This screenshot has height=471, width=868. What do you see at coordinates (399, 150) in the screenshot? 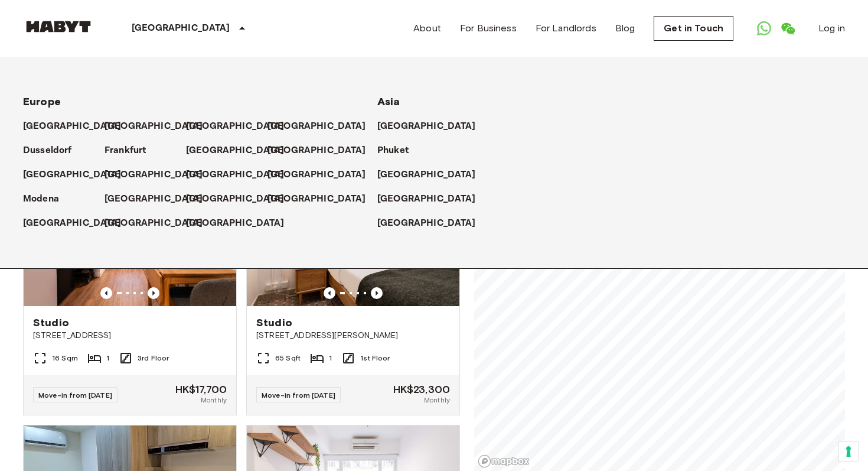
I see `a: Phuket` at bounding box center [399, 150].